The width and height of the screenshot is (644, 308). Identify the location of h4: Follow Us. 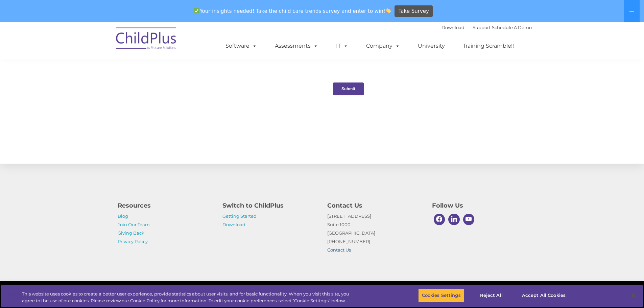
(480, 205).